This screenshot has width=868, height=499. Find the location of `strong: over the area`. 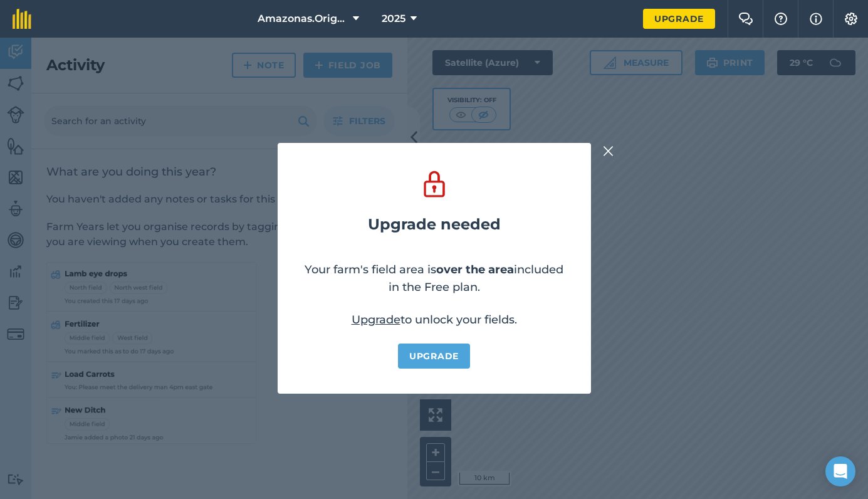

strong: over the area is located at coordinates (475, 270).